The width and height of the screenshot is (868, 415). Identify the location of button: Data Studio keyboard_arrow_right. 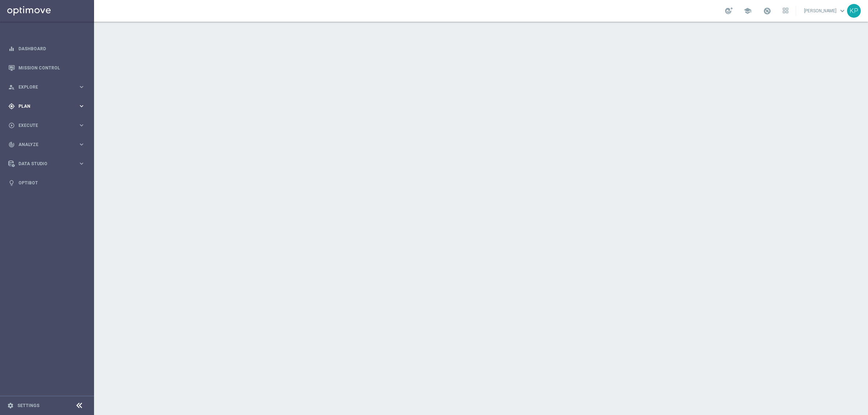
(47, 164).